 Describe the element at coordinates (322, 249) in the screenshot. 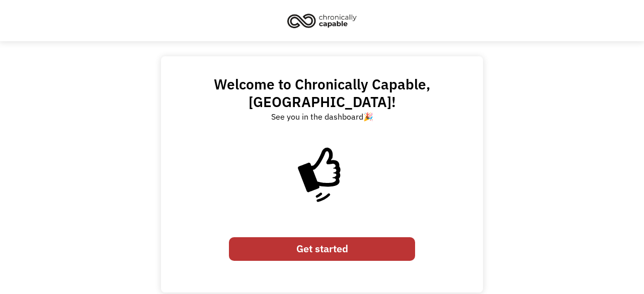

I see `form: Email Form` at that location.